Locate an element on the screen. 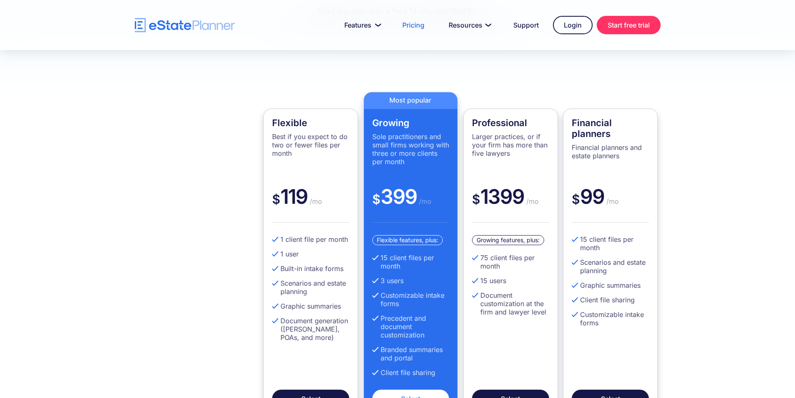 The height and width of the screenshot is (398, 795). li: Branded summaries and portal is located at coordinates (411, 353).